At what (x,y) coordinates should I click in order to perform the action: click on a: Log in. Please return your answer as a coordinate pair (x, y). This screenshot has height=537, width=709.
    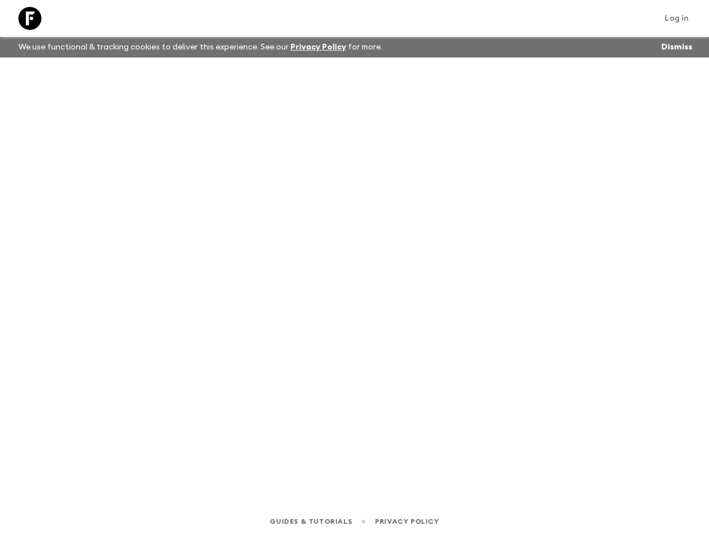
    Looking at the image, I should click on (677, 18).